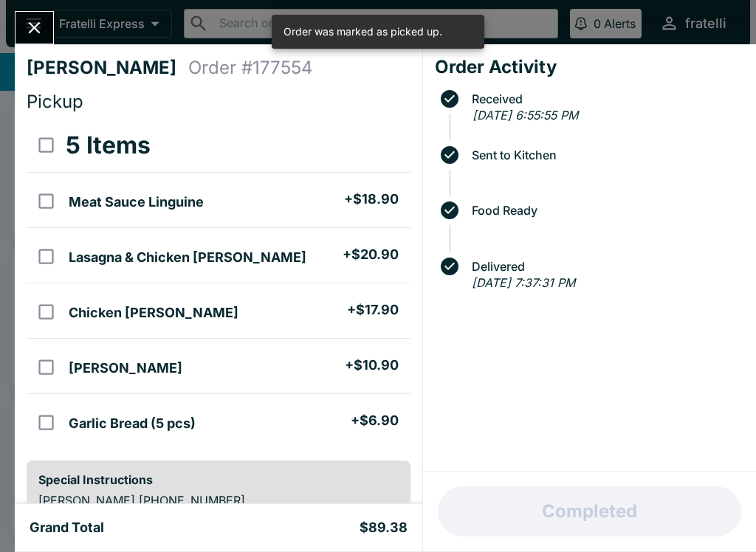  Describe the element at coordinates (136, 202) in the screenshot. I see `h5: Meat Sauce Linguine` at that location.